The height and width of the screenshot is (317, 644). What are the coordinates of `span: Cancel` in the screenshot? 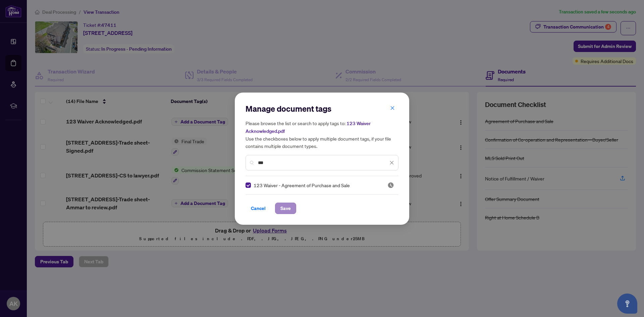 It's located at (258, 209).